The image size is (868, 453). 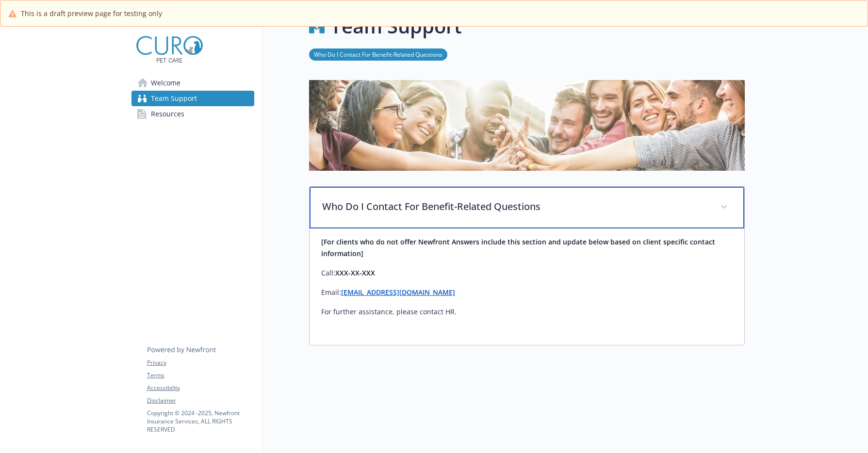 I want to click on span: Resources, so click(x=168, y=114).